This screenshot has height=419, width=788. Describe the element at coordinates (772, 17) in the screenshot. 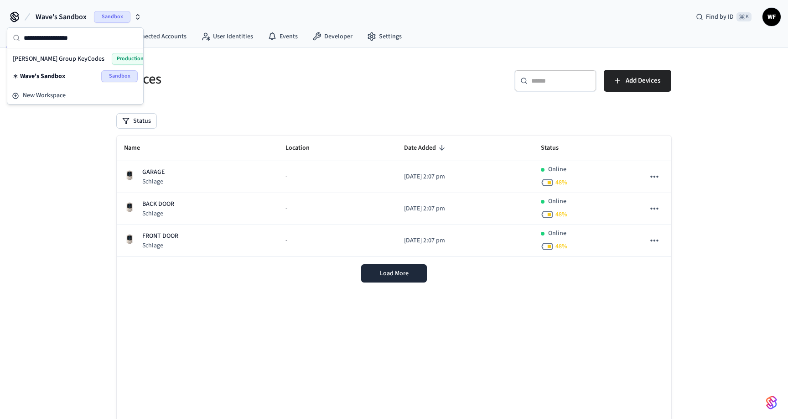

I see `button: WF` at that location.